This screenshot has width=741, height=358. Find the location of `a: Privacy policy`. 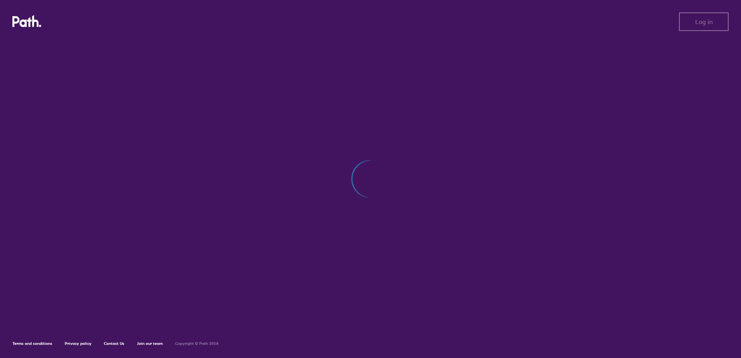

a: Privacy policy is located at coordinates (78, 343).